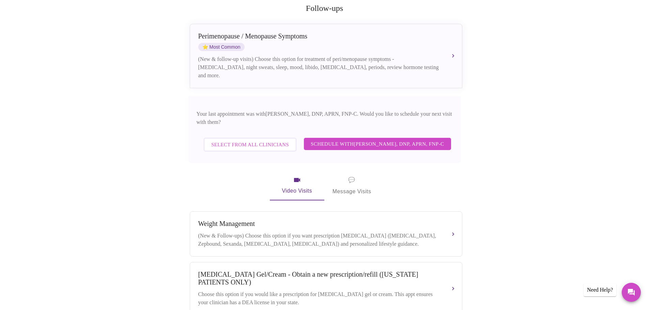 The image size is (649, 310). Describe the element at coordinates (319, 224) in the screenshot. I see `div: Weight Management` at that location.